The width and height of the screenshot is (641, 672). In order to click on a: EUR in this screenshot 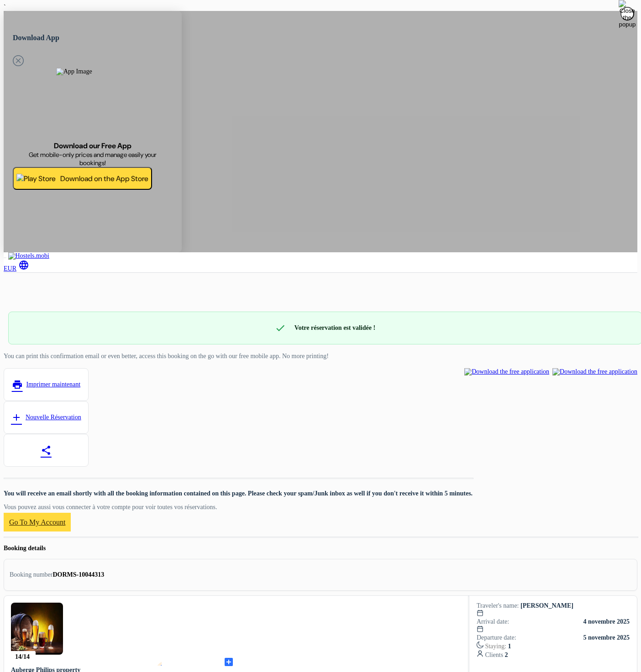, I will do `click(10, 268)`.